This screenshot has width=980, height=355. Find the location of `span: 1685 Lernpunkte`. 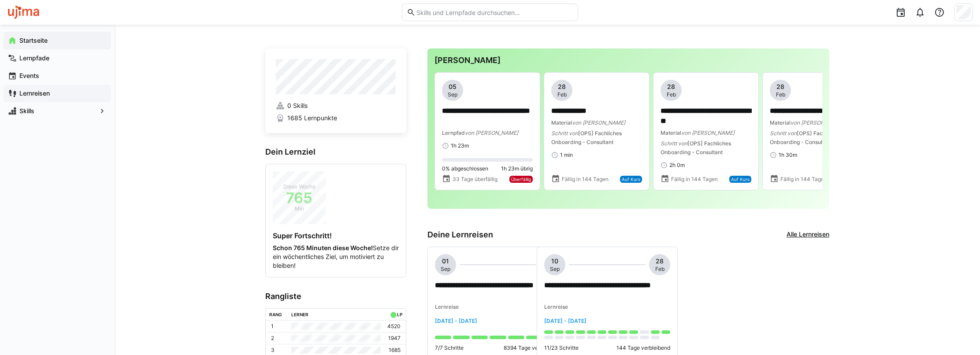

span: 1685 Lernpunkte is located at coordinates (312, 118).